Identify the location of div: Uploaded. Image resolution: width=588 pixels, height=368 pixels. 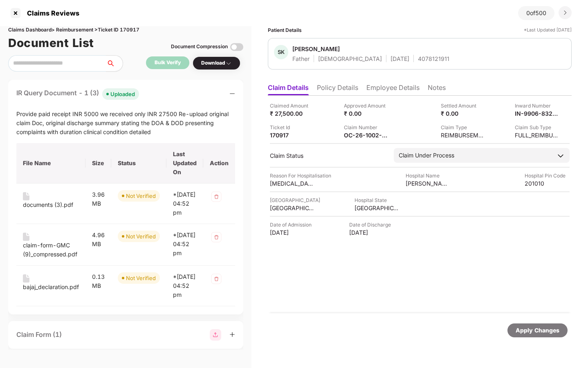
(123, 94).